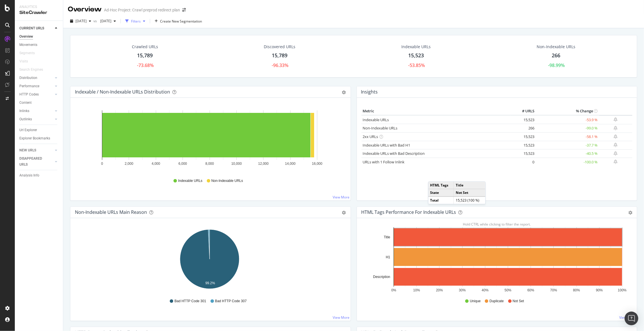  What do you see at coordinates (237, 164) in the screenshot?
I see `text: 10,000` at bounding box center [237, 164].